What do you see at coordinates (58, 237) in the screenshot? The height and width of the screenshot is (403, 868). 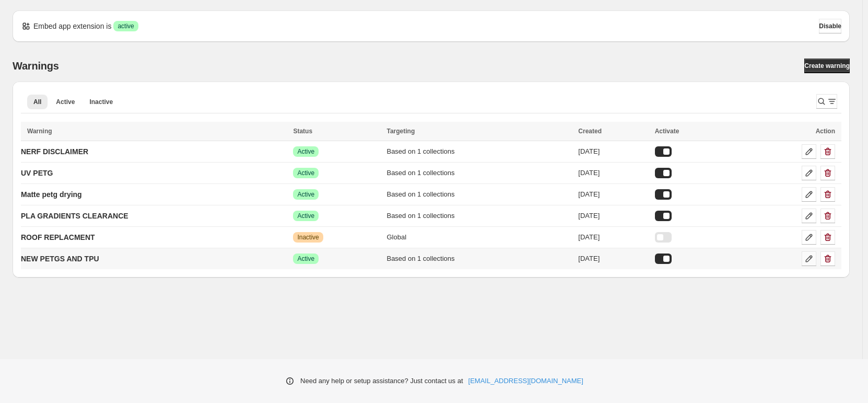 I see `a: ROOF REPLACMENT` at bounding box center [58, 237].